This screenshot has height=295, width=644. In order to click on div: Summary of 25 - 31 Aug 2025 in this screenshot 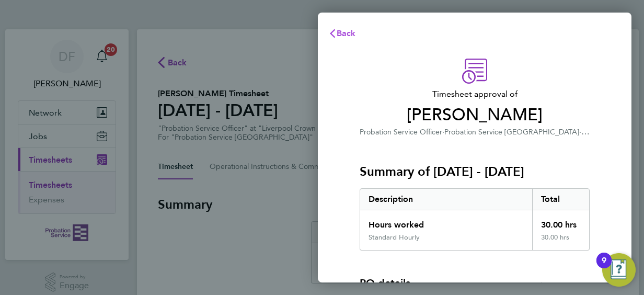, I will do `click(474, 219)`.